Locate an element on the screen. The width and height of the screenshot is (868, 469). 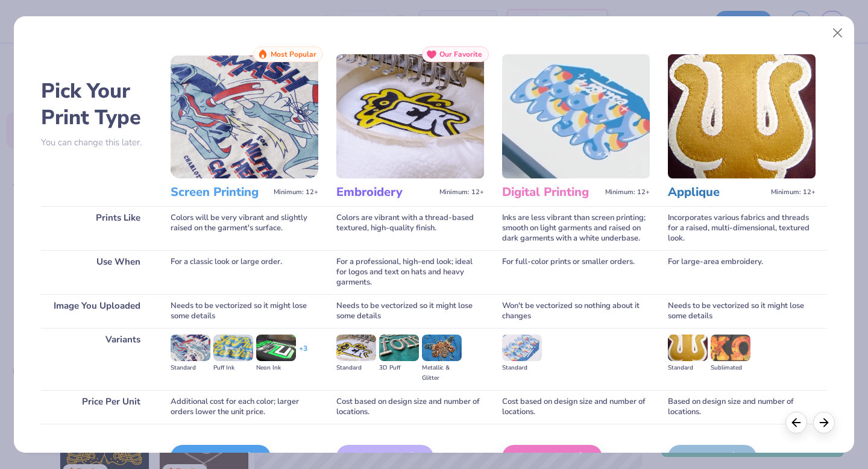
img: 3D Puff is located at coordinates (399, 348).